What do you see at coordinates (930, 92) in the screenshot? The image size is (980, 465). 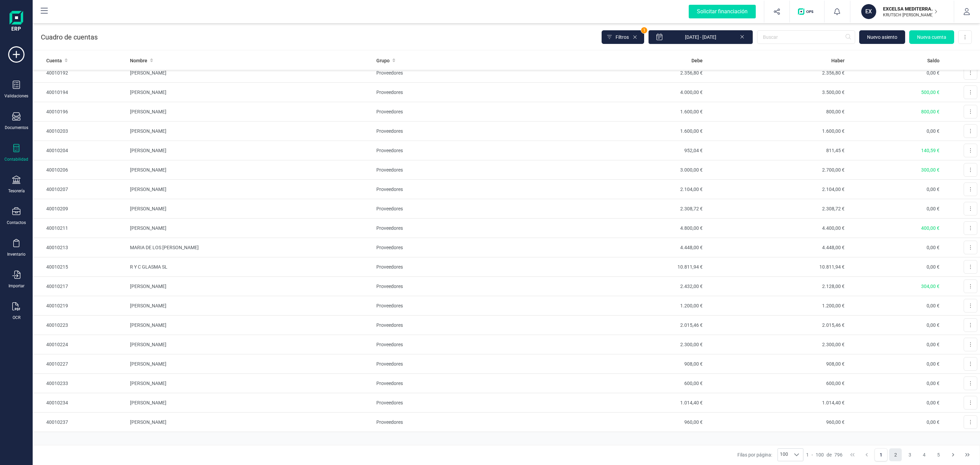 I see `span: 500,00 €` at bounding box center [930, 92].